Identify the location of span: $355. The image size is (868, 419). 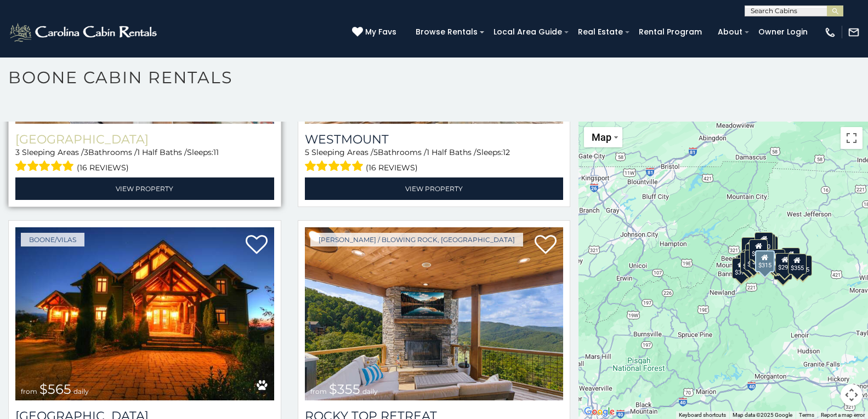
(344, 389).